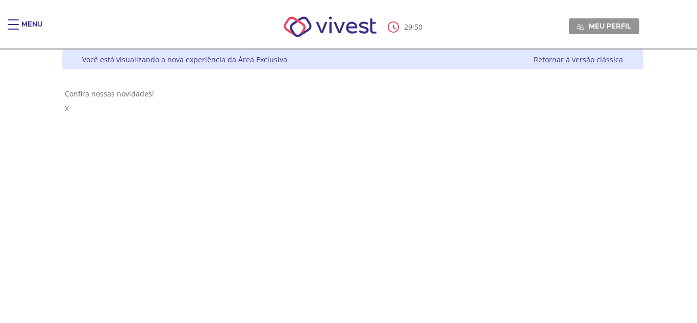 Image resolution: width=697 pixels, height=323 pixels. What do you see at coordinates (419, 27) in the screenshot?
I see `span: 50` at bounding box center [419, 27].